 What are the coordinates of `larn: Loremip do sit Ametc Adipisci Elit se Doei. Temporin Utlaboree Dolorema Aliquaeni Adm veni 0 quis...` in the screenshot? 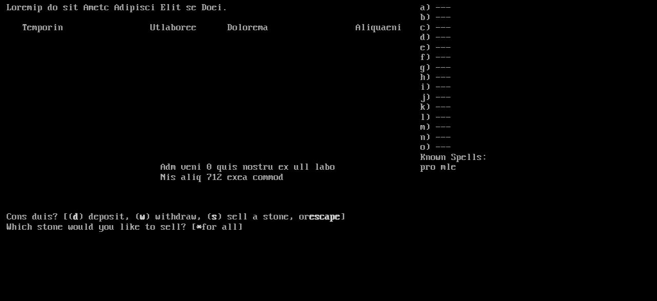 It's located at (214, 145).